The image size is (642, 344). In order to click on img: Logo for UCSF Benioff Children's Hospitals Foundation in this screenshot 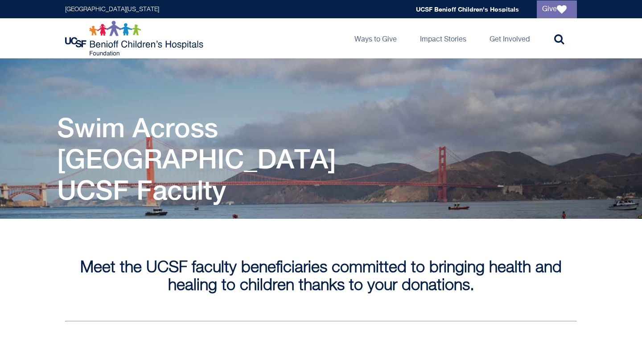, I will do `click(135, 38)`.